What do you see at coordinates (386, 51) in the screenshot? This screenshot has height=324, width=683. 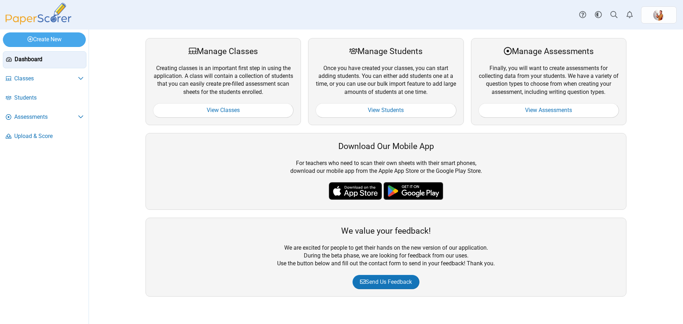 I see `div: Manage Students` at bounding box center [386, 51].